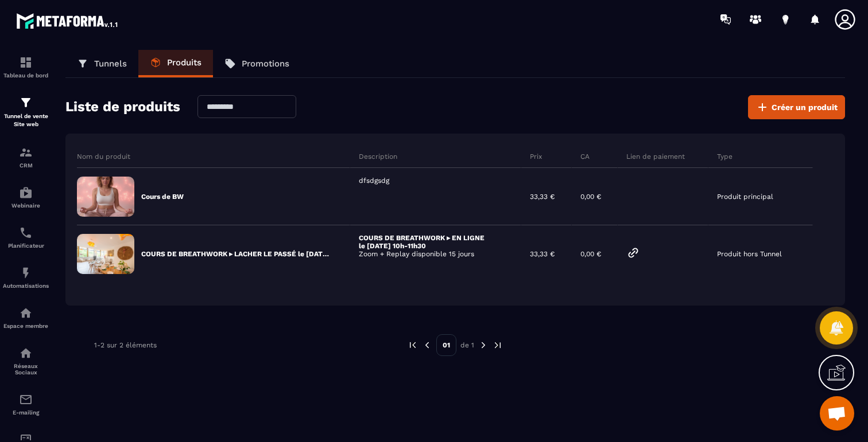 This screenshot has width=868, height=442. Describe the element at coordinates (175, 64) in the screenshot. I see `a: Produits` at that location.